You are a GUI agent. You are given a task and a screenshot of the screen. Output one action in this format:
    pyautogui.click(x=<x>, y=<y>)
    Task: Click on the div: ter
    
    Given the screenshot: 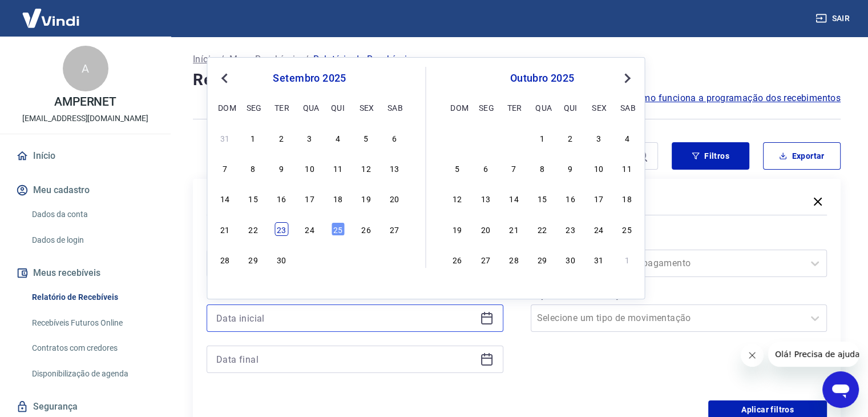 What is the action you would take?
    pyautogui.click(x=282, y=108)
    